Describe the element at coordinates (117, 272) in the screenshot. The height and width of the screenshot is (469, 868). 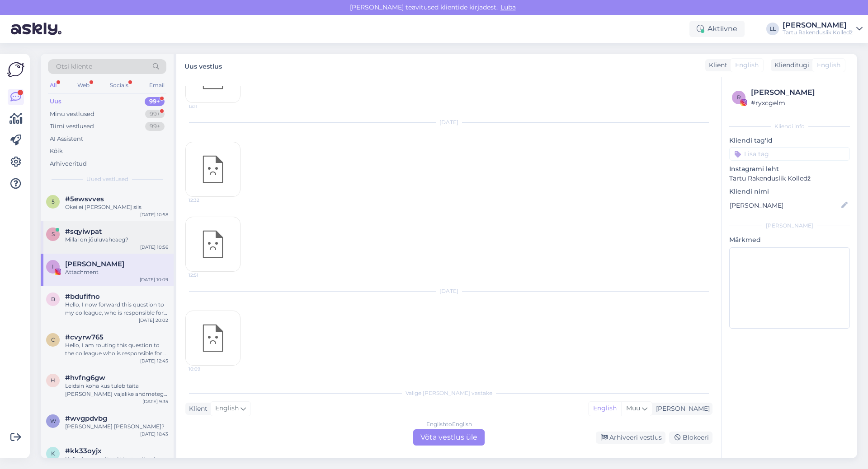
I see `div: Attachment` at that location.